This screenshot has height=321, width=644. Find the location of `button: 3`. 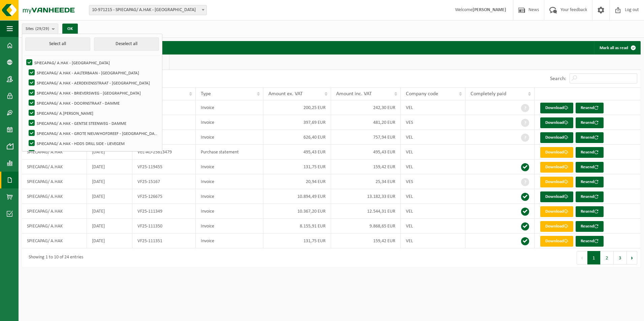

button: 3 is located at coordinates (620, 258).